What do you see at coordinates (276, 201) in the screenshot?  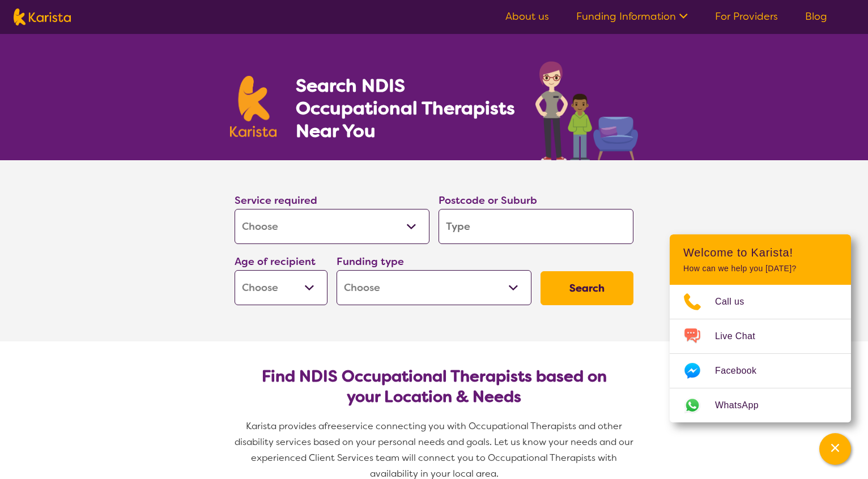 I see `label: Service required` at bounding box center [276, 201].